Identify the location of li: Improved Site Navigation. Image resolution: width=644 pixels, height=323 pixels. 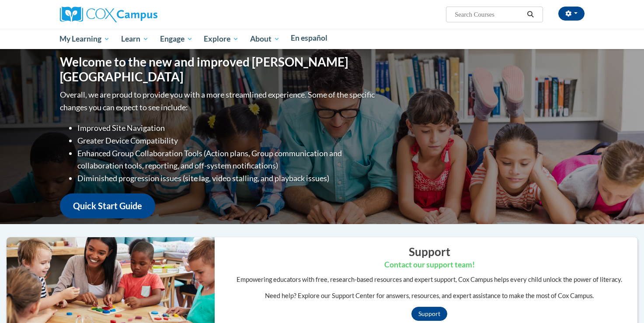
(227, 128).